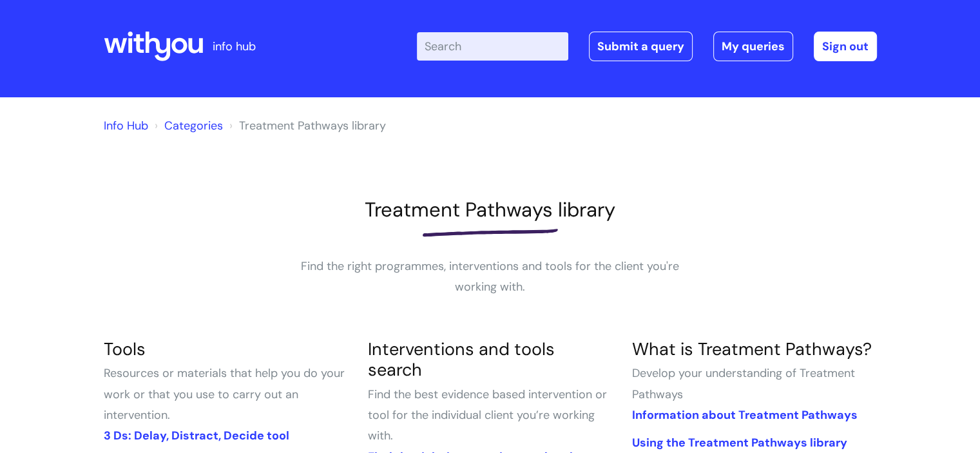 The width and height of the screenshot is (980, 453). What do you see at coordinates (196, 436) in the screenshot?
I see `a: 3 Ds: Delay, Distract, Decide tool` at bounding box center [196, 436].